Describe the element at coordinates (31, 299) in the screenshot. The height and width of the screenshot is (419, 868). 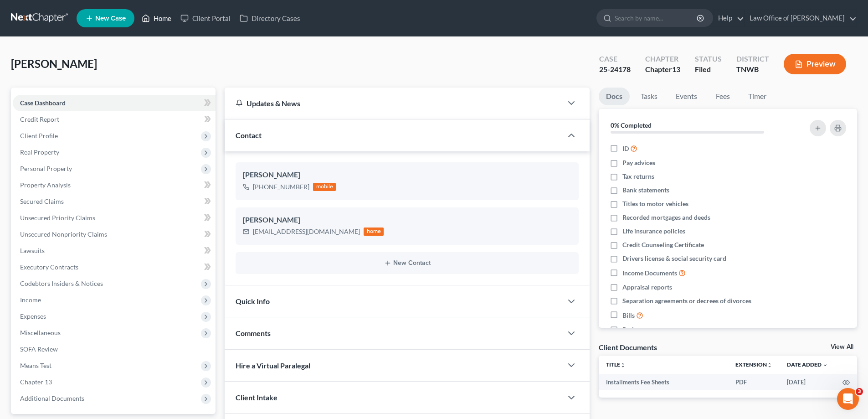
I see `span: Income` at that location.